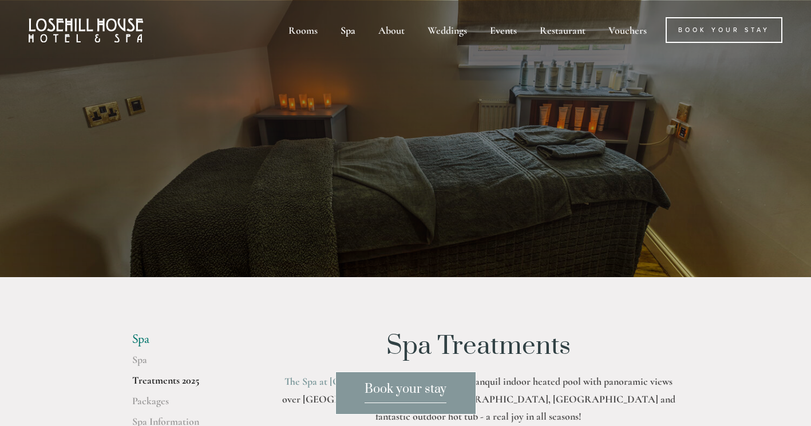  I want to click on a: Book Your Stay, so click(724, 30).